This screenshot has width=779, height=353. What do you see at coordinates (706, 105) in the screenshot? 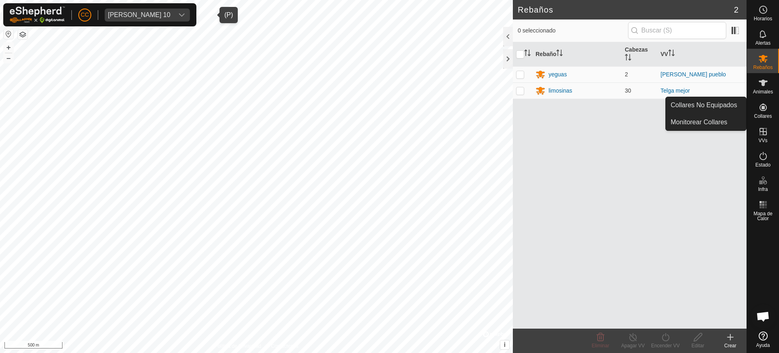
I see `a: Collares No Equipados` at bounding box center [706, 105].